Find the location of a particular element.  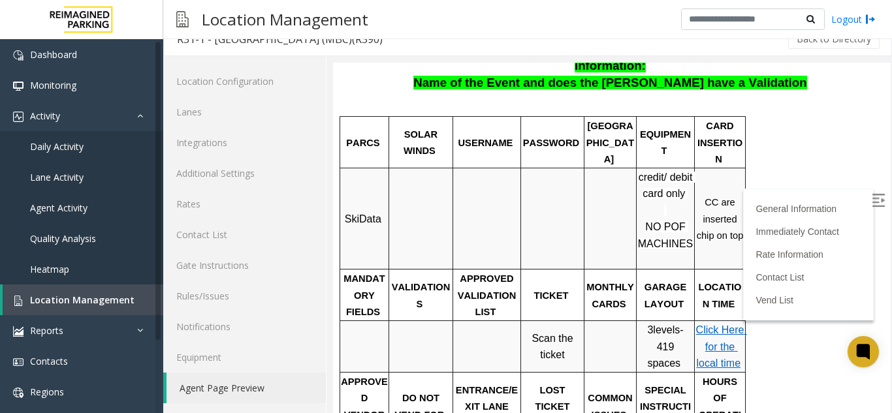

a: Notifications is located at coordinates (244, 326).